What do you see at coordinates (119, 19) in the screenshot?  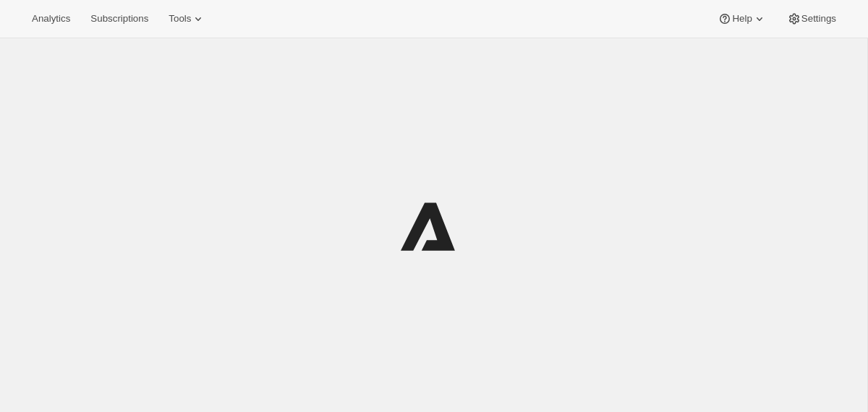 I see `span: Subscriptions` at bounding box center [119, 19].